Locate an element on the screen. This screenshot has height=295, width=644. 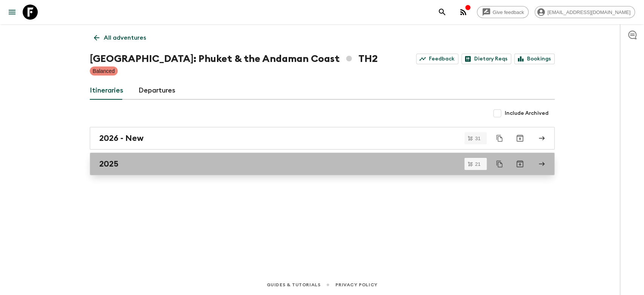
button: search adventures is located at coordinates (442, 12).